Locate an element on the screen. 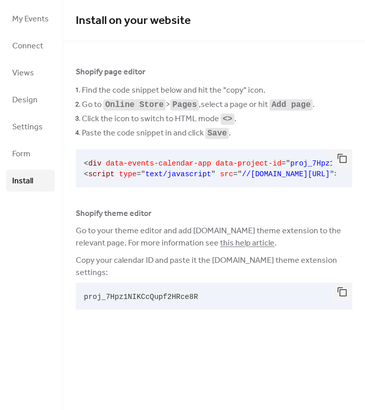  a: My Events is located at coordinates (31, 18).